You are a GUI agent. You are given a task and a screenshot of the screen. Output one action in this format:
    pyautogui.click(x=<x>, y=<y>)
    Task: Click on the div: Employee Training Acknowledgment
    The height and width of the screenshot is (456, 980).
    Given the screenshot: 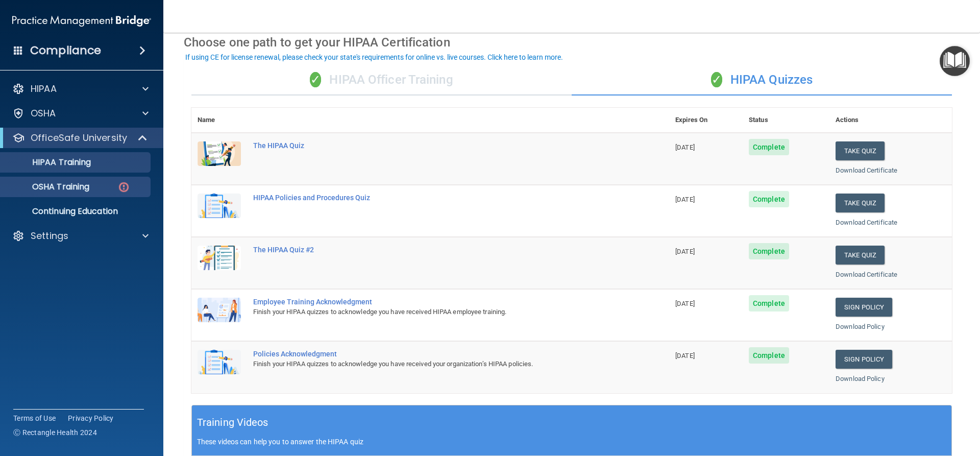 What is the action you would take?
    pyautogui.click(x=435, y=302)
    